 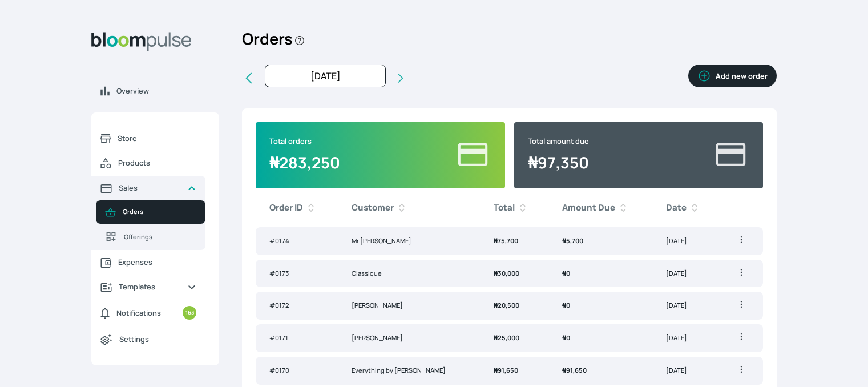 I want to click on a: Products, so click(x=148, y=163).